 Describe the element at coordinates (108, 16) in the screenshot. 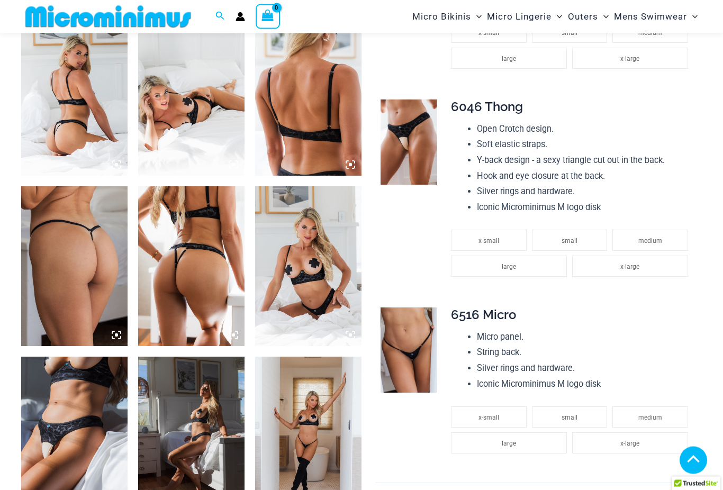

I see `img: MM SHOP LOGO FLAT` at that location.